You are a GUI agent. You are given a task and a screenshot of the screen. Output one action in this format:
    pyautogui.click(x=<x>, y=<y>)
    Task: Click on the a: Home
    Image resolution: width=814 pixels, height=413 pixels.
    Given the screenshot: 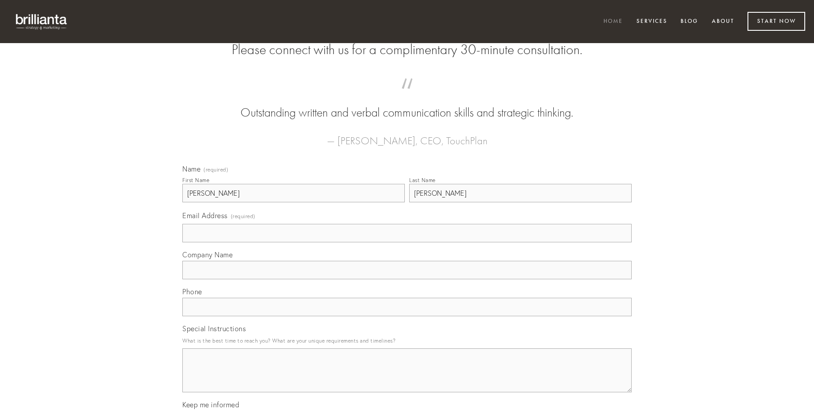 What is the action you would take?
    pyautogui.click(x=613, y=22)
    